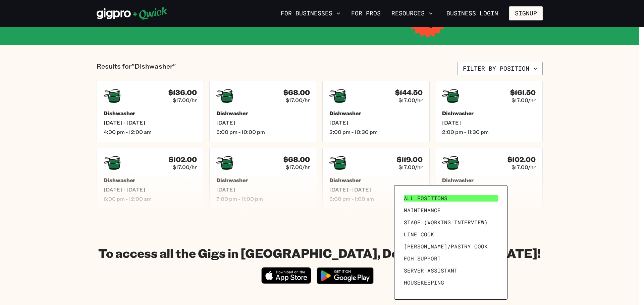  What do you see at coordinates (446, 223) in the screenshot?
I see `span: Stage (working interview)` at bounding box center [446, 223].